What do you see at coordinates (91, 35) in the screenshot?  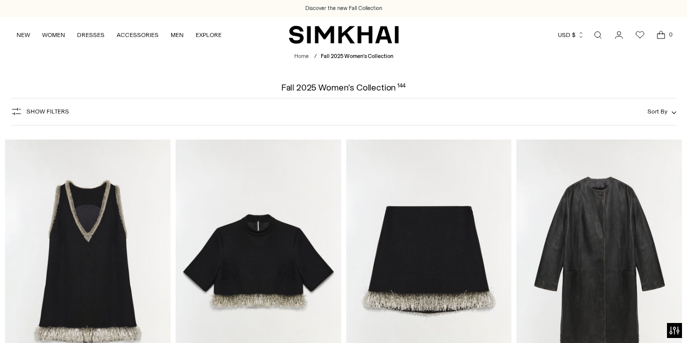 I see `a: DRESSES` at bounding box center [91, 35].